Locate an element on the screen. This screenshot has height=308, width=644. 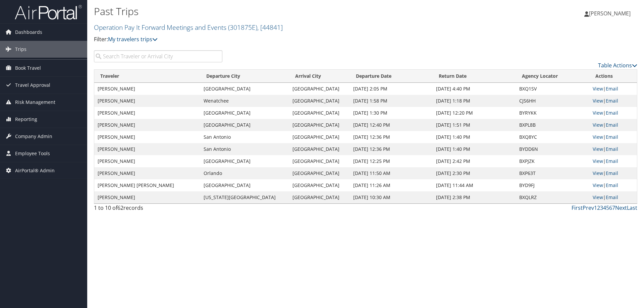
th: Departure Date: activate to sort column ascending is located at coordinates (391, 76).